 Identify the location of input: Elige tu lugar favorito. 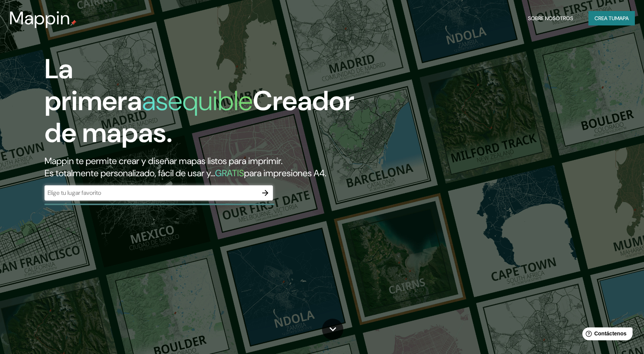
(151, 193).